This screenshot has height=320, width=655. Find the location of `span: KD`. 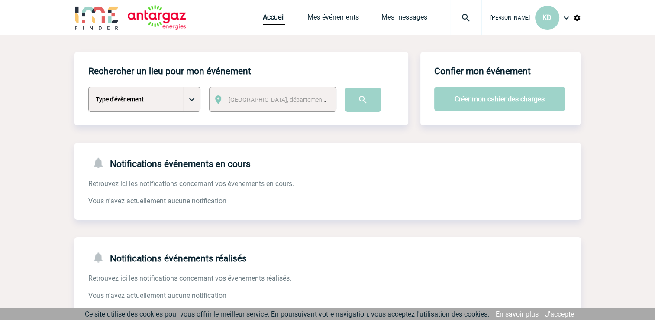

span: KD is located at coordinates (547, 17).